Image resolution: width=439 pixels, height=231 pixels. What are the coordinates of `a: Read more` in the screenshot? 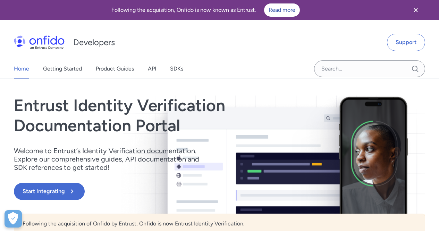 It's located at (282, 10).